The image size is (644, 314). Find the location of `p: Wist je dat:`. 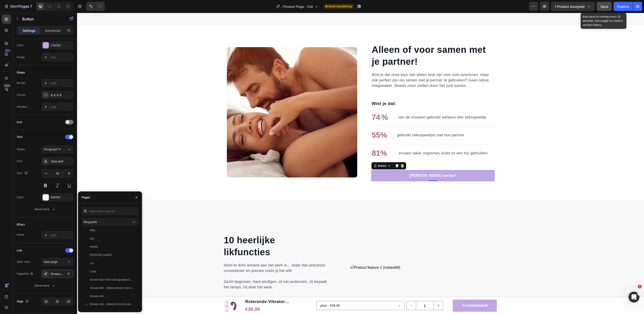

p: Wist je dat: is located at coordinates (356, 91).